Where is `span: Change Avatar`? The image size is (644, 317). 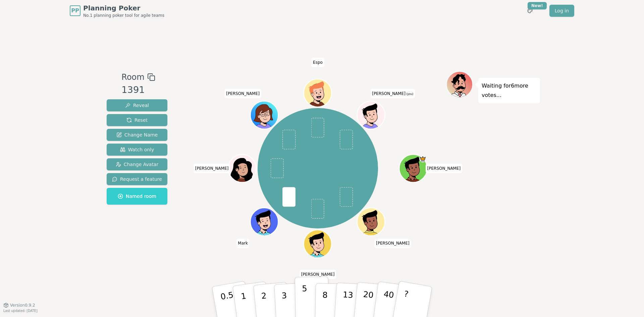
span: Change Avatar is located at coordinates (137, 165).